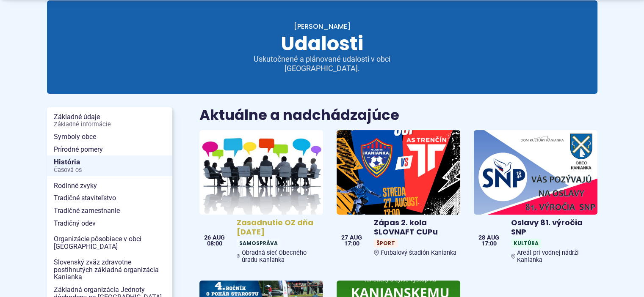 The image size is (644, 297). I want to click on h4: Oslavy 81. výročia SNP, so click(553, 228).